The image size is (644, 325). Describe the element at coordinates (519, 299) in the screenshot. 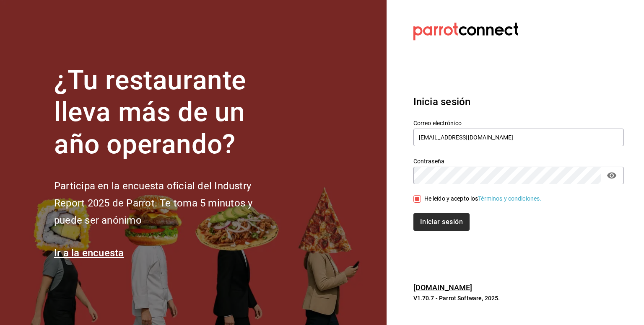

I see `p: V1.70.7 - Parrot Software, 2025.` at that location.